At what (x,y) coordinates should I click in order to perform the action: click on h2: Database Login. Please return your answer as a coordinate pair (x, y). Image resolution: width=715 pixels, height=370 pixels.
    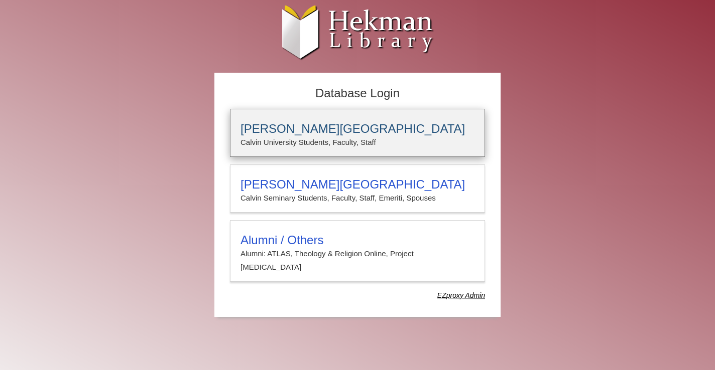
    Looking at the image, I should click on (357, 93).